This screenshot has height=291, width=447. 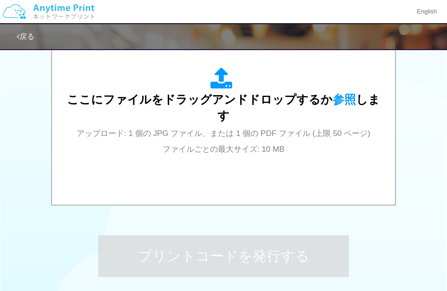 What do you see at coordinates (344, 99) in the screenshot?
I see `span: 参照` at bounding box center [344, 99].